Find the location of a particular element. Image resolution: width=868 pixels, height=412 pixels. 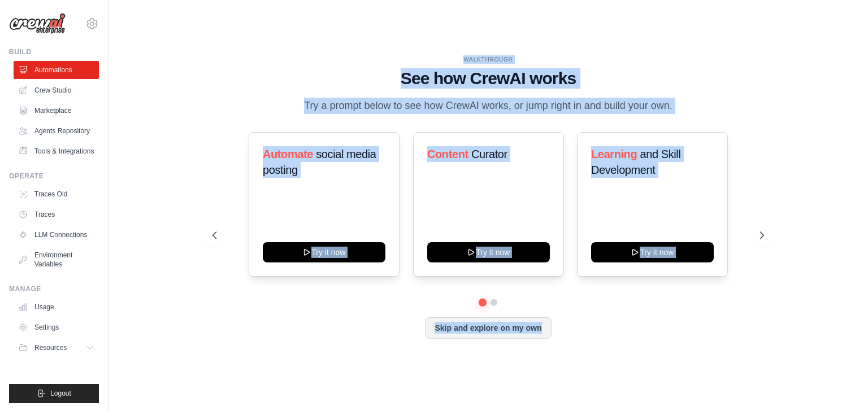

div: Chat Widget is located at coordinates (839, 385).